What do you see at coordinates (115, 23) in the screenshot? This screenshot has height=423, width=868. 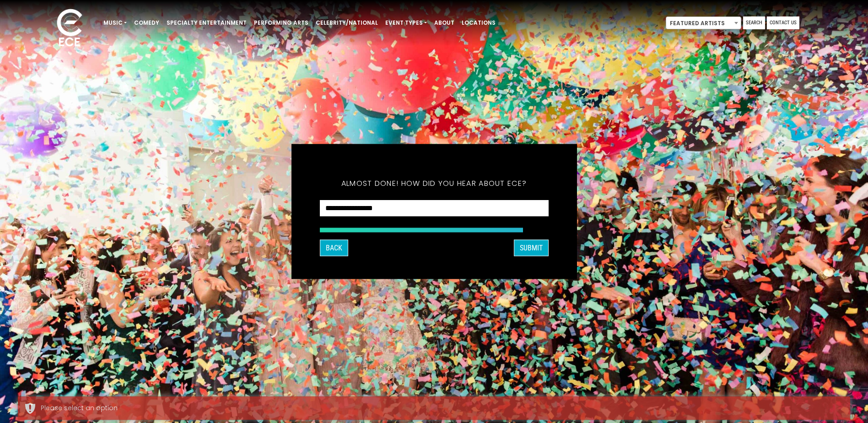 I see `a: Music` at bounding box center [115, 23].